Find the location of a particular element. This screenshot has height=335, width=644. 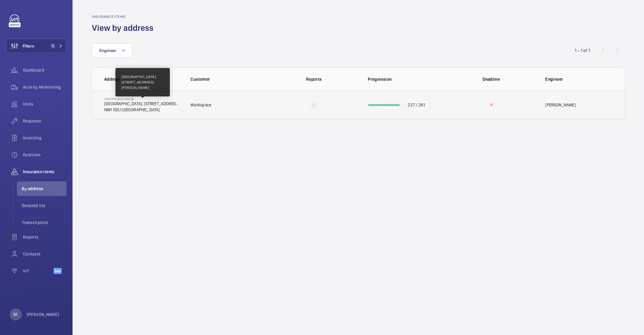

p: Reports is located at coordinates (314, 79).